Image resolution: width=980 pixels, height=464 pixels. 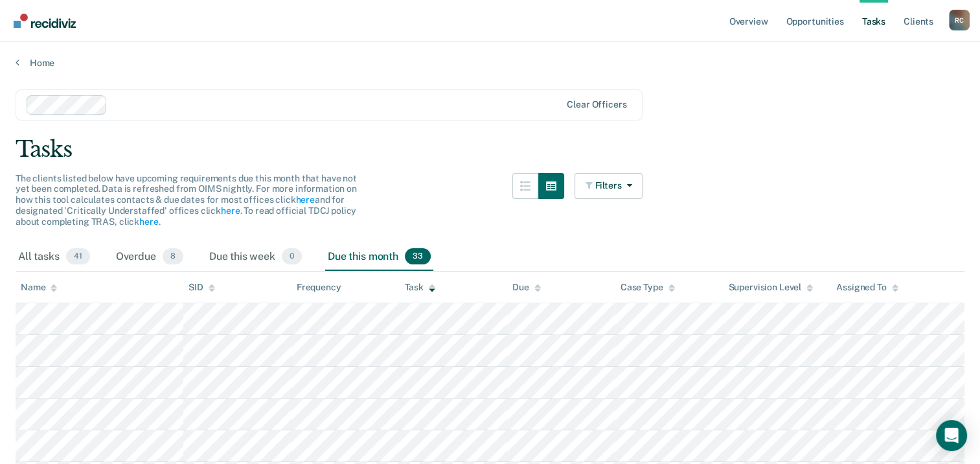 What do you see at coordinates (255, 257) in the screenshot?
I see `div: Due this week0` at bounding box center [255, 257].